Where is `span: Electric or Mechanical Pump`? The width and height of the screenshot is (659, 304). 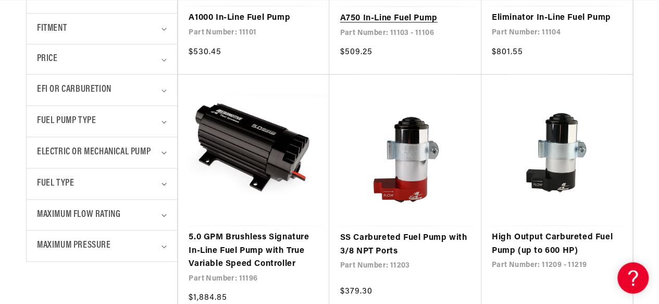
span: Electric or Mechanical Pump is located at coordinates (94, 152).